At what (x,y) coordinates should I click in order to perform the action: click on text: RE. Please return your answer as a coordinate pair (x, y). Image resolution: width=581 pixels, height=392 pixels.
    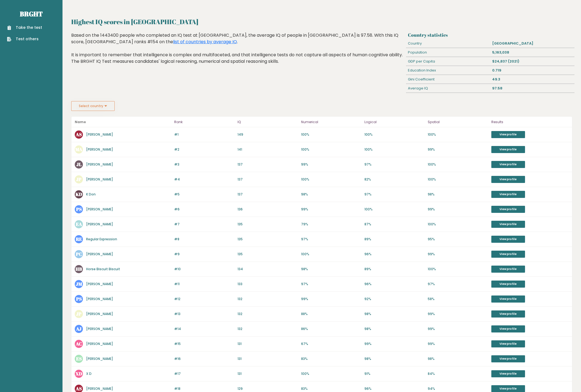
    Looking at the image, I should click on (79, 239).